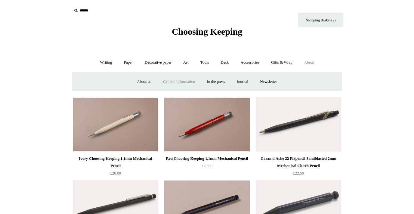  Describe the element at coordinates (299, 167) in the screenshot. I see `a: Caran d'Ache 22 Fixpencil Sandblasted 2mm Mechanical Clutch Pencil £22.50` at that location.